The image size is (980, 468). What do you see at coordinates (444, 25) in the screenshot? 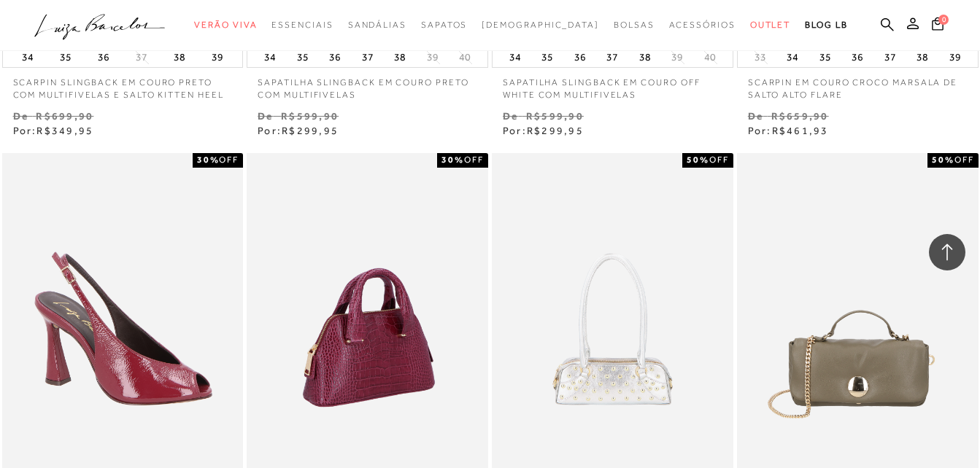
I see `span: Sapatos` at bounding box center [444, 25].